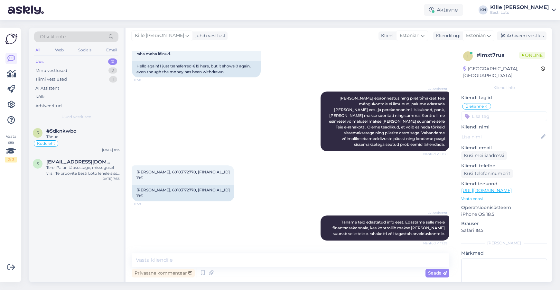  I want to click on span: Nähtud ✓ 11:59, so click(435, 244).